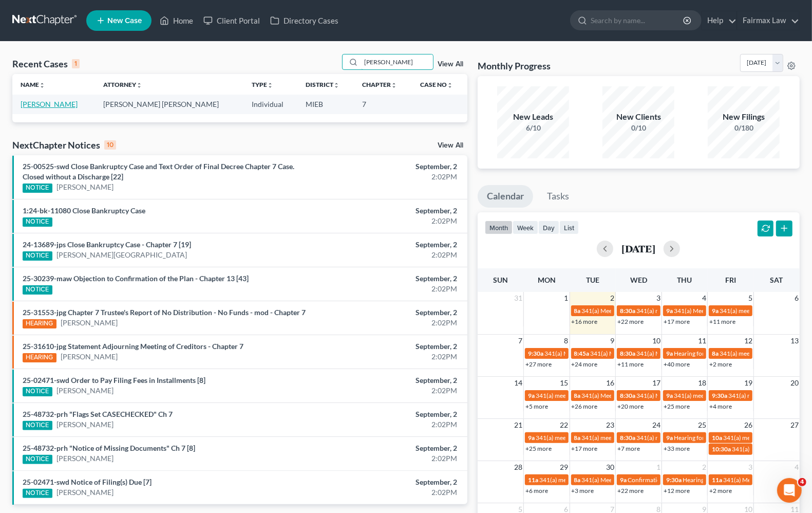  Describe the element at coordinates (33, 84) in the screenshot. I see `a: Nameunfold_more` at that location.